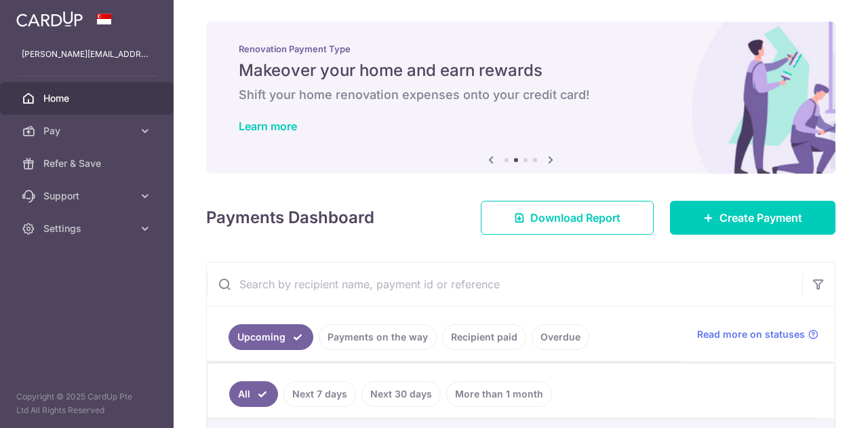 This screenshot has width=868, height=428. I want to click on p: Renovation Payment Type, so click(521, 49).